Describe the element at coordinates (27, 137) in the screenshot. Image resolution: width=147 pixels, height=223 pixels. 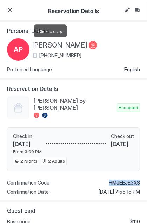
I see `span: Check in` at that location.